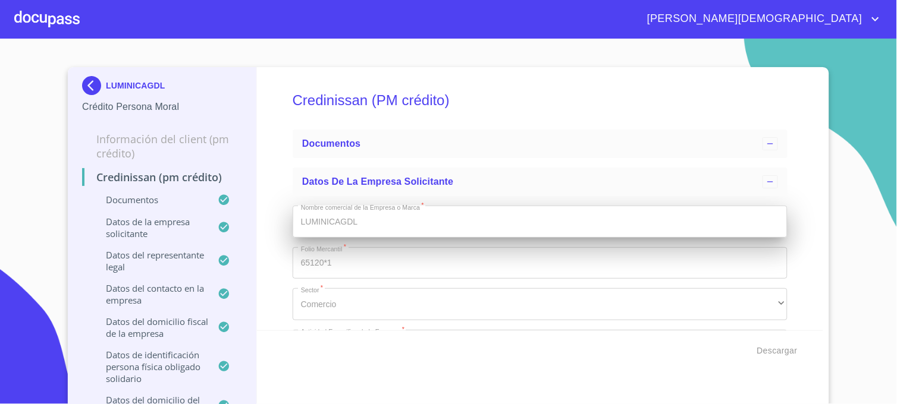  What do you see at coordinates (760, 19) in the screenshot?
I see `button: account of current user` at bounding box center [760, 19].